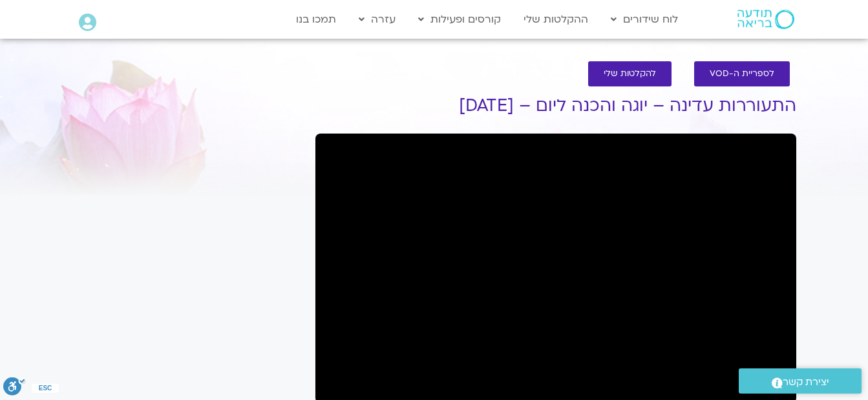  I want to click on a: לוח שידורים, so click(645, 19).